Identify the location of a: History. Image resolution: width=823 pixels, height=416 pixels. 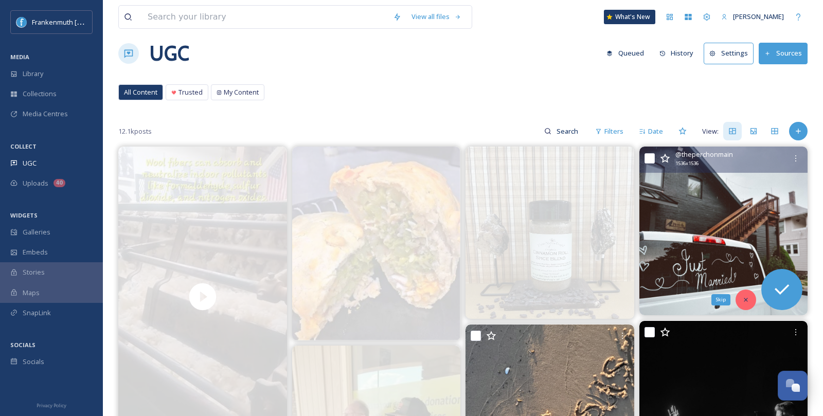
(679, 53).